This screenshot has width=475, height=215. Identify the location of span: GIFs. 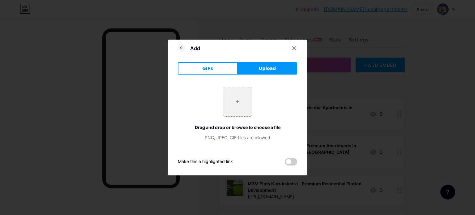
(207, 68).